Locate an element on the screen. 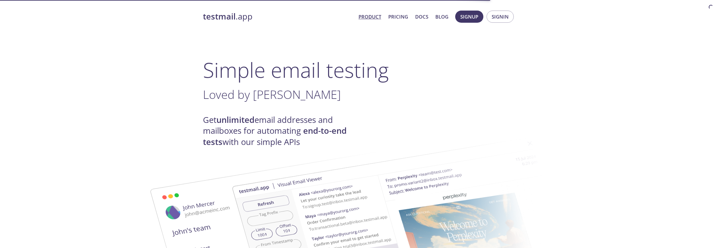 Image resolution: width=718 pixels, height=248 pixels. h1: Simple email testing is located at coordinates (359, 70).